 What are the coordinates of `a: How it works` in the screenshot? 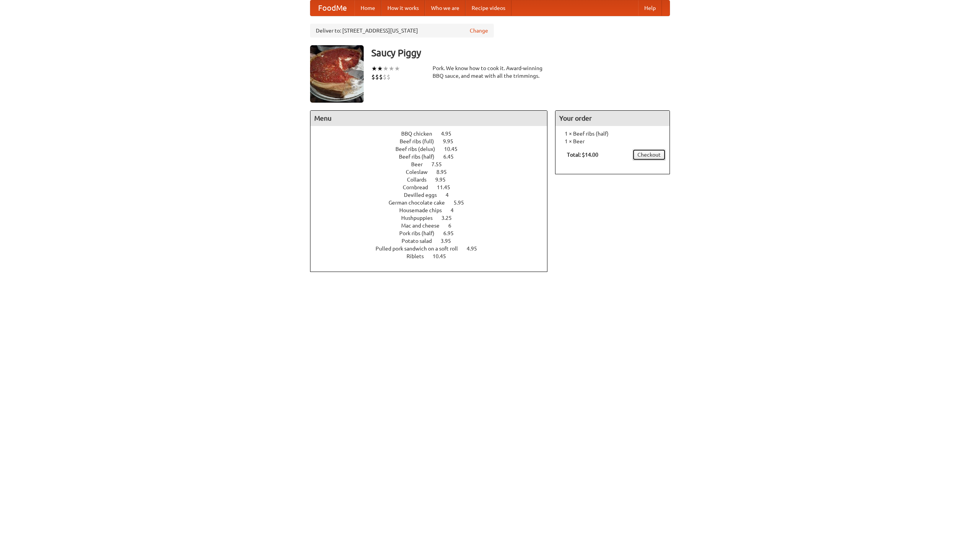 It's located at (403, 8).